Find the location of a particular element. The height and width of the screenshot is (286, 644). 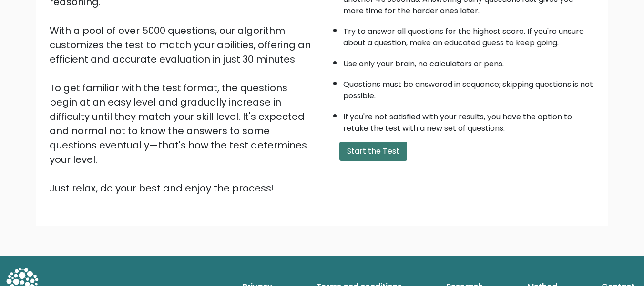

button: Start the Test is located at coordinates (373, 152).